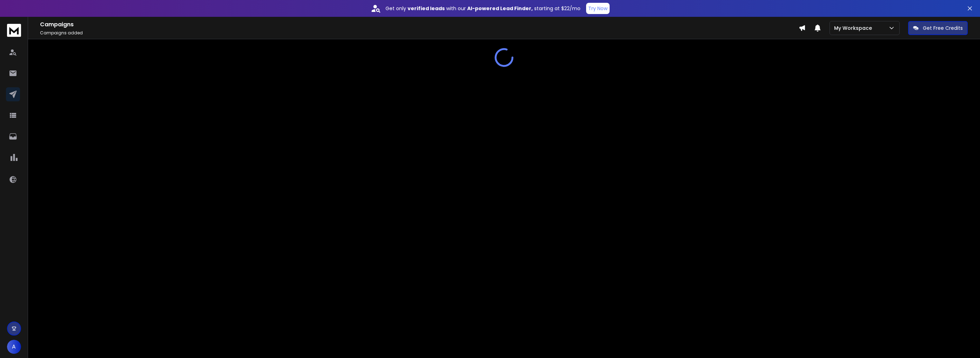 The height and width of the screenshot is (358, 980). Describe the element at coordinates (14, 347) in the screenshot. I see `span: A` at that location.